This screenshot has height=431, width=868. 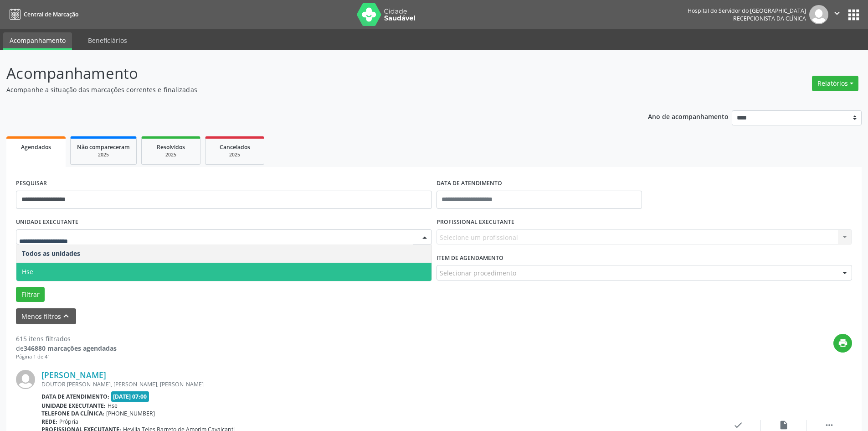 What do you see at coordinates (36, 147) in the screenshot?
I see `span: Agendados` at bounding box center [36, 147].